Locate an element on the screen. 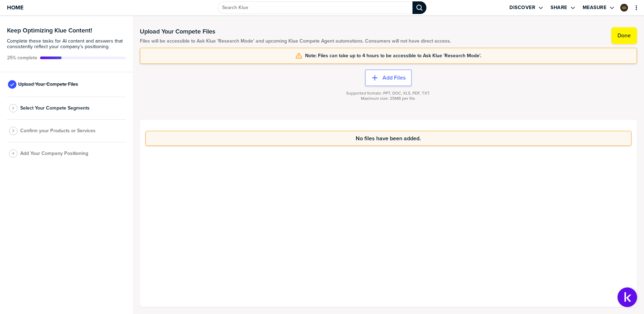  span: Files will be accessible to Ask Klue 'Research Mode' and upcoming Klue Compete Agent automations.... is located at coordinates (295, 41).